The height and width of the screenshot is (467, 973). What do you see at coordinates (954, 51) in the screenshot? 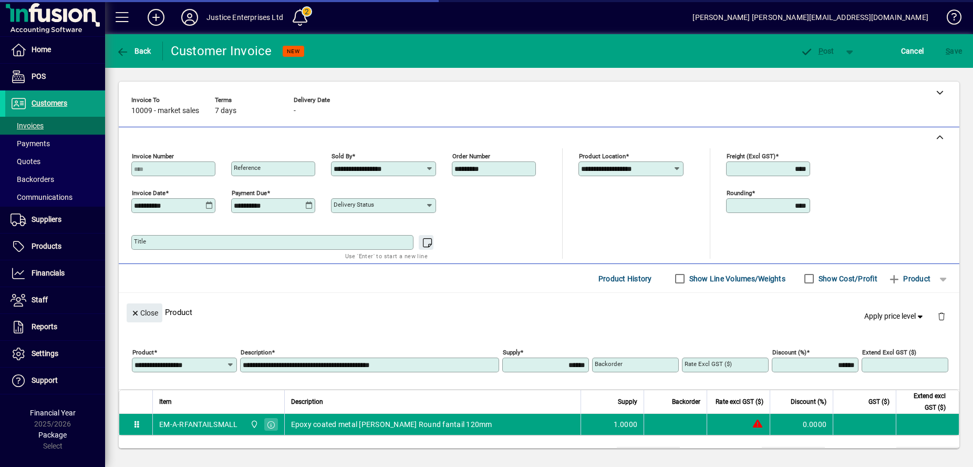
I see `span: ave` at bounding box center [954, 51].